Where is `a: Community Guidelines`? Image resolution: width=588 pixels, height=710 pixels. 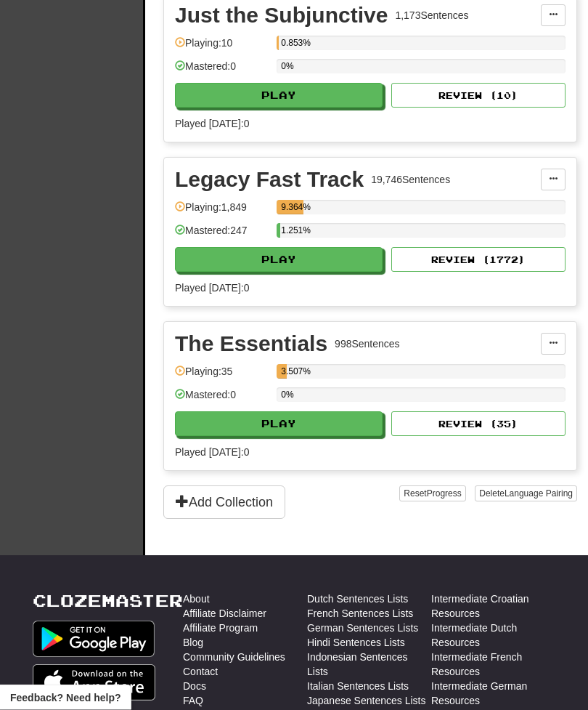 a: Community Guidelines is located at coordinates (234, 657).